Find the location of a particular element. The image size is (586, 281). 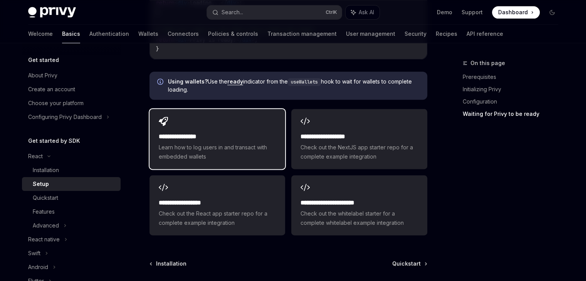

a: Configuration is located at coordinates (514, 102).